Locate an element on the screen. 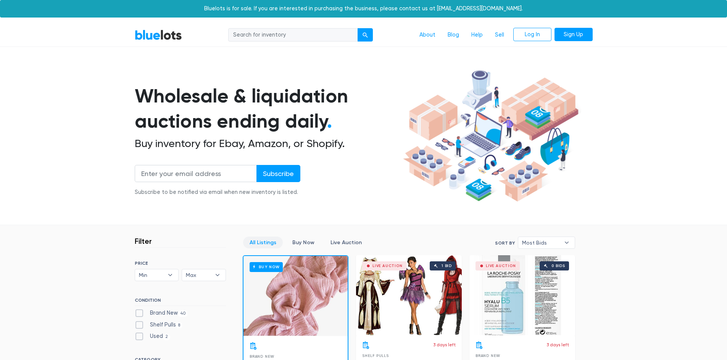  h3: Filter is located at coordinates (143, 241).